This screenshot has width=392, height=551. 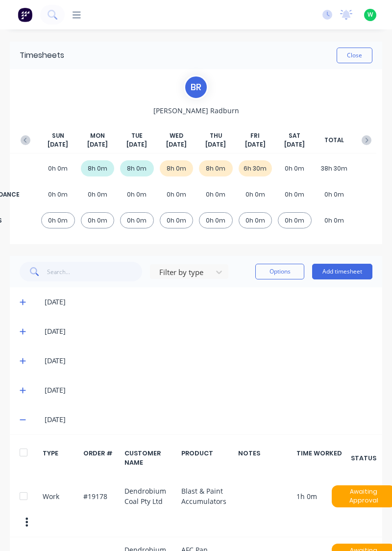 I want to click on span: THU, so click(x=216, y=136).